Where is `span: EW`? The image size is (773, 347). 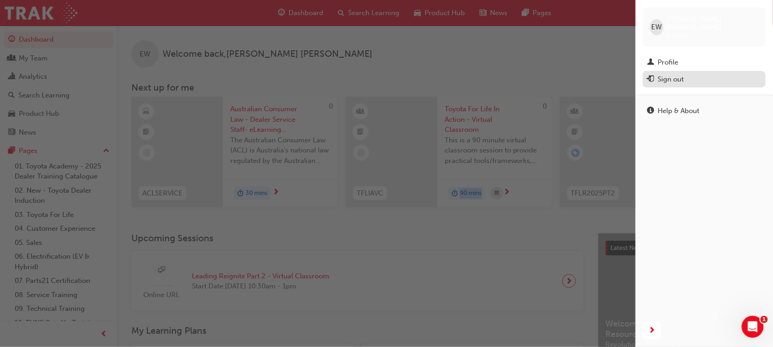
span: EW is located at coordinates (657, 27).